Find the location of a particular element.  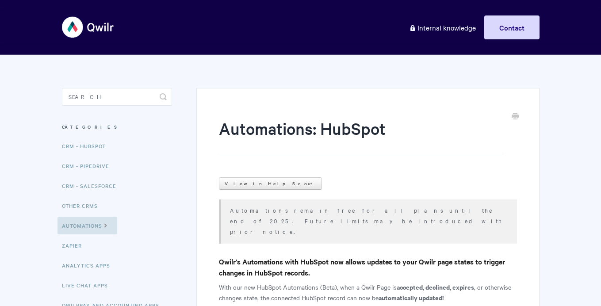

a: Print this Article is located at coordinates (515, 117).